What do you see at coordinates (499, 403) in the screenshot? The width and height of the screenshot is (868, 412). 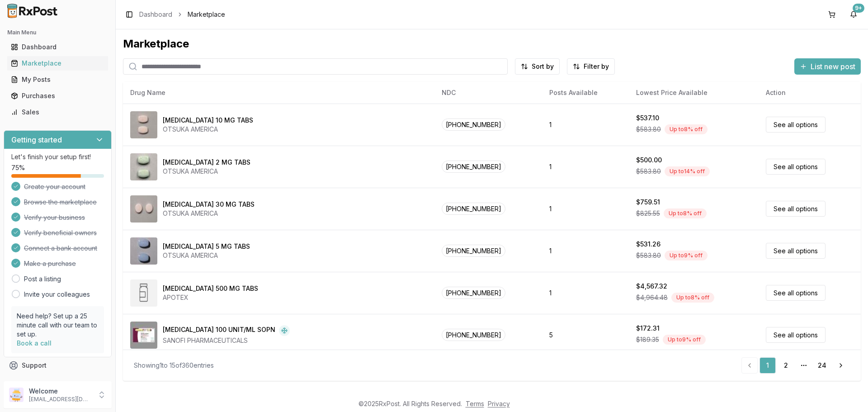 I see `a: Privacy` at bounding box center [499, 403].